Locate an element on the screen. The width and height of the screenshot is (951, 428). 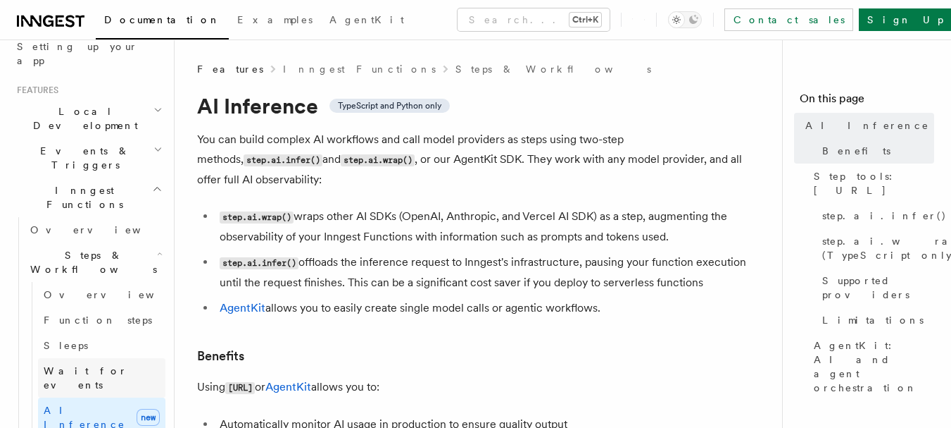
li: wraps other AI SDKs (OpenAI, Anthropic, and Vercel AI SDK) as a step, augmenting the observabilit... is located at coordinates (488, 226).